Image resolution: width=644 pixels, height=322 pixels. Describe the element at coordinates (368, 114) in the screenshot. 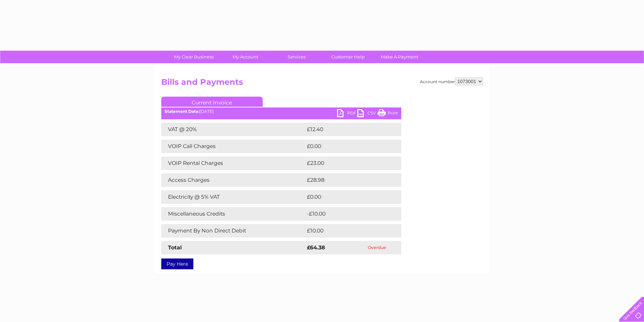

I see `a: CSV` at that location.